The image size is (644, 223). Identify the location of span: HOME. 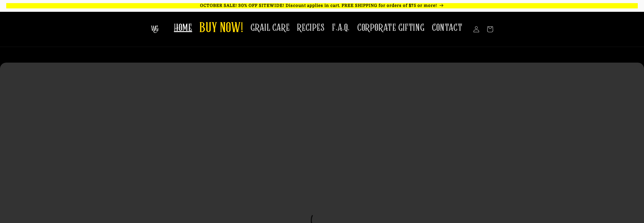
(183, 28).